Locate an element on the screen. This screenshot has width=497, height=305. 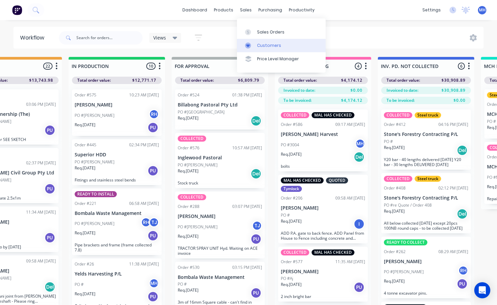
p: PO #re Quote / Order 408 is located at coordinates (408, 205).